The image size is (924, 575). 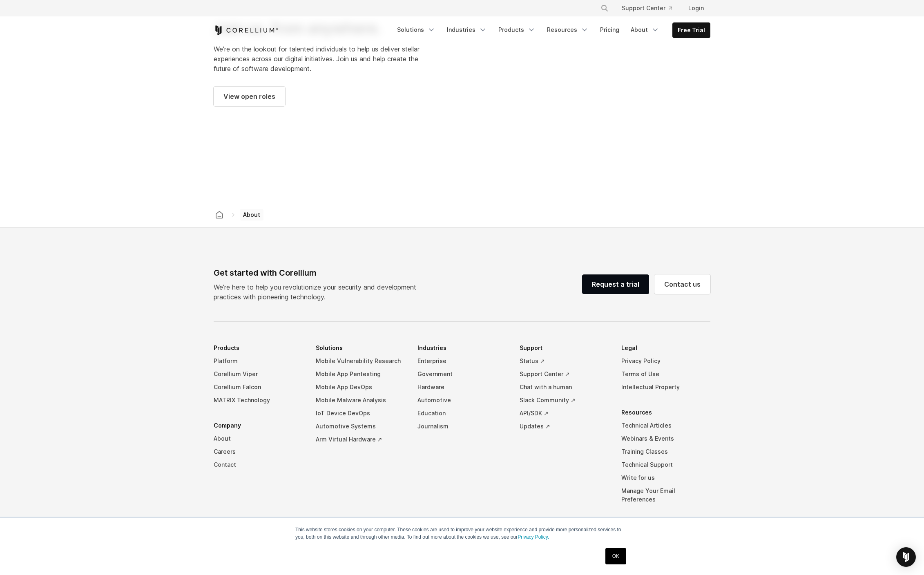 I want to click on a: Support Center, so click(x=647, y=8).